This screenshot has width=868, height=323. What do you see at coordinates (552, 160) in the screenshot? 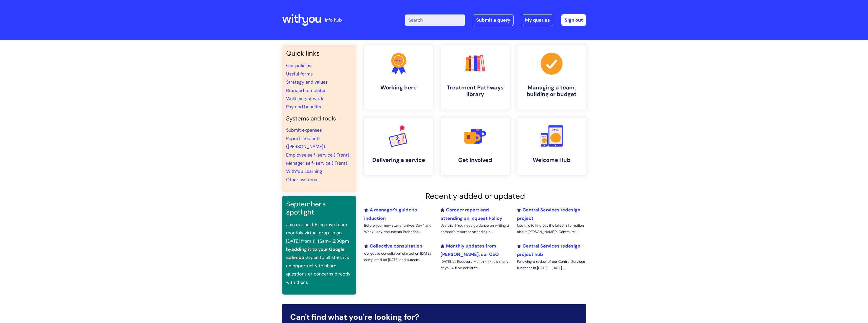
I see `h4: Welcome Hub` at bounding box center [552, 160].